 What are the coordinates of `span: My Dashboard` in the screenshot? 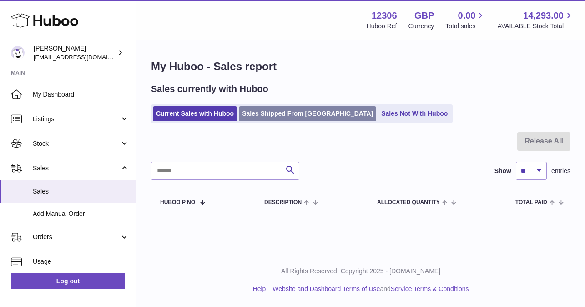 It's located at (81, 94).